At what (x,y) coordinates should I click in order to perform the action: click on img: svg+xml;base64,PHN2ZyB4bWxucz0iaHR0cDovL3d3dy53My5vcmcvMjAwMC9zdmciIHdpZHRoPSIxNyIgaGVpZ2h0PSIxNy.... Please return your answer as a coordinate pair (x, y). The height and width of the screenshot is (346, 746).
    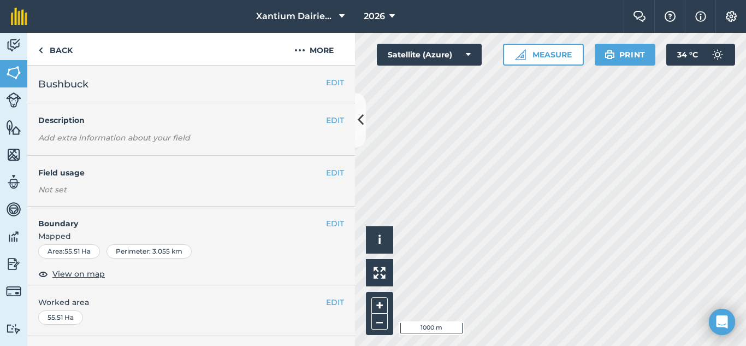
    Looking at the image, I should click on (701, 16).